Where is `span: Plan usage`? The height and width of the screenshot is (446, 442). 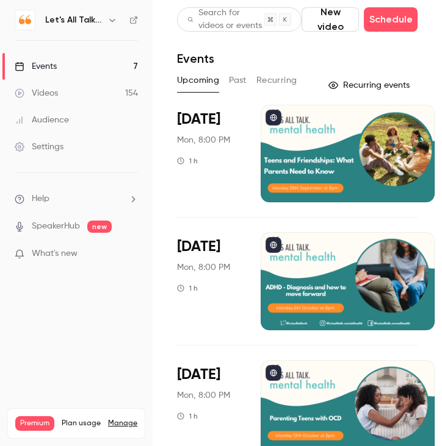
span: Plan usage is located at coordinates (81, 424).